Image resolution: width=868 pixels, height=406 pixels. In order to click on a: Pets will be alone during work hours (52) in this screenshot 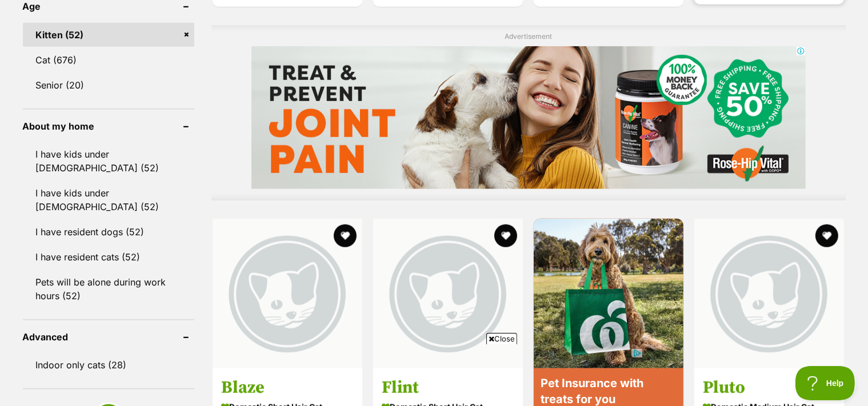, I will do `click(109, 289)`.